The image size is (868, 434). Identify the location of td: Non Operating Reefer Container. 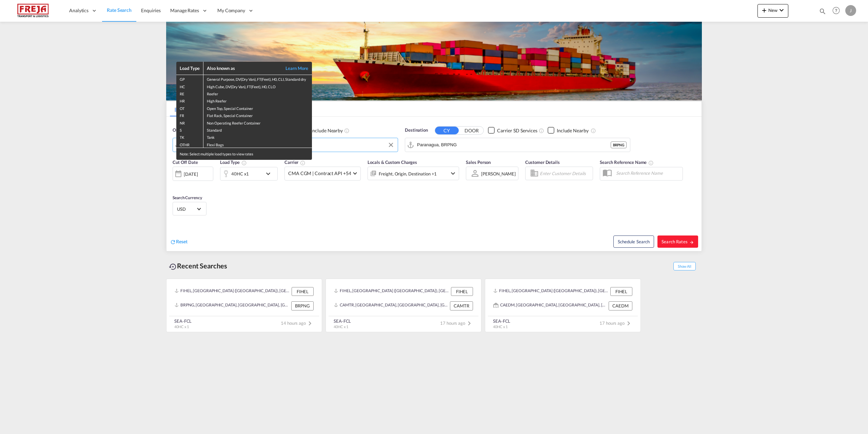
(258, 122).